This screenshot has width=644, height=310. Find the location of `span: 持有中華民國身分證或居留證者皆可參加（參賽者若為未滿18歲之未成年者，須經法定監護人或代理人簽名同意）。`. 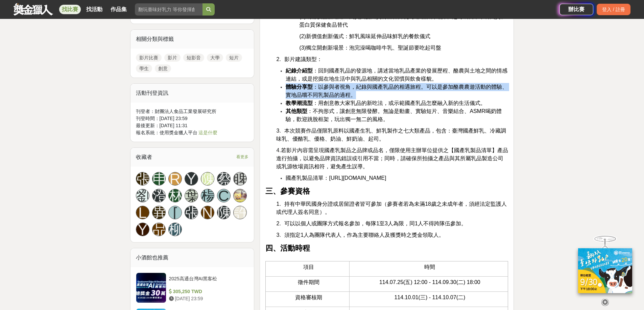

span: 持有中華民國身分證或居留證者皆可參加（參賽者若為未滿18歲之未成年者，須經法定監護人或代理人簽名同意）。 is located at coordinates (391, 208).